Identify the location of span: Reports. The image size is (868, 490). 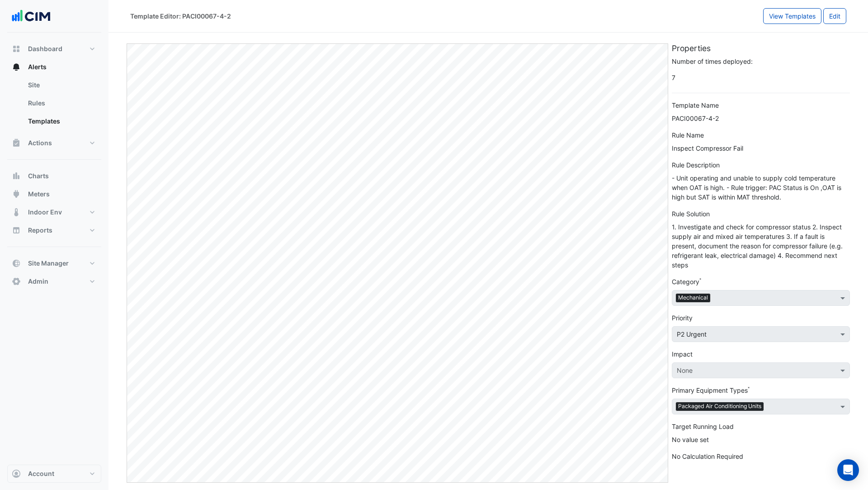
(41, 230).